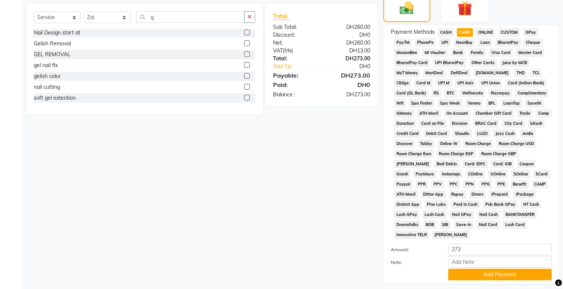 The width and height of the screenshot is (563, 289). What do you see at coordinates (434, 194) in the screenshot?
I see `span: Dittor App` at bounding box center [434, 194].